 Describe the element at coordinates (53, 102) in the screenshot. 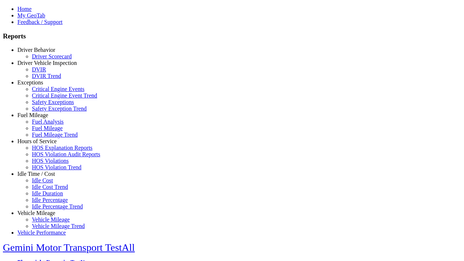

I see `a: Safety Exceptions` at that location.